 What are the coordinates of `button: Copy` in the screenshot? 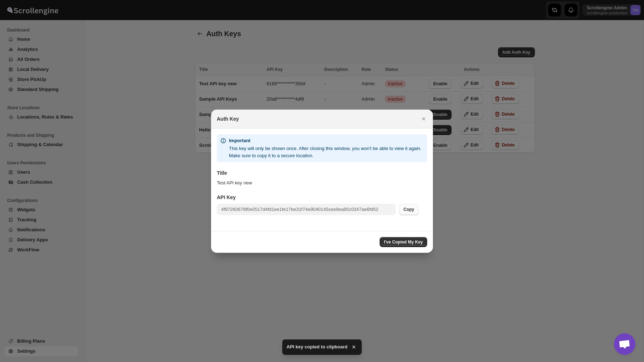 It's located at (409, 210).